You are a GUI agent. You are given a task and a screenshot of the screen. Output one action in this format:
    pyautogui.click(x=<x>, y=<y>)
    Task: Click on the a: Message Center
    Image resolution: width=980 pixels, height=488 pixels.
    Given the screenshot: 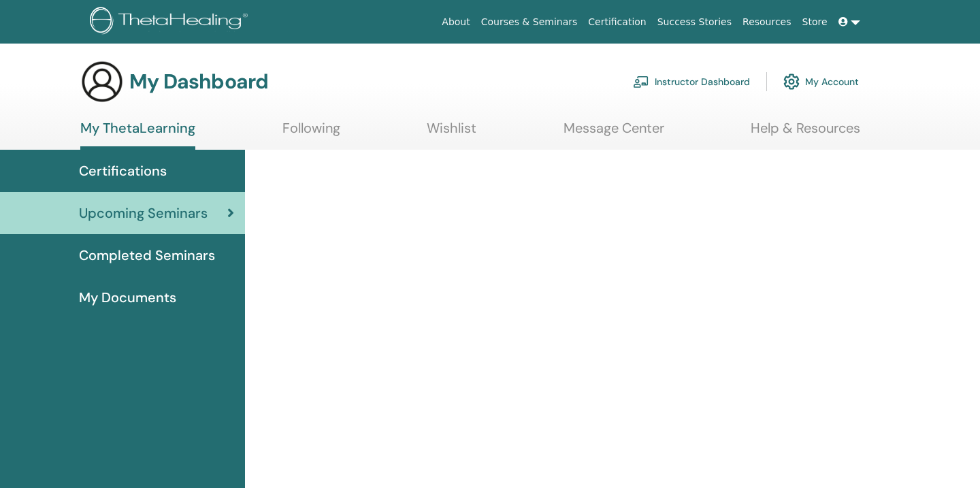 What is the action you would take?
    pyautogui.click(x=614, y=132)
    